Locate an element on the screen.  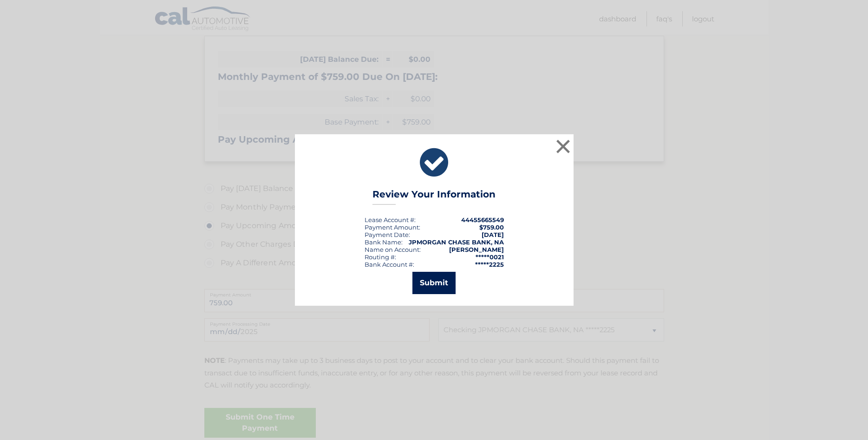
h3: Review Your Information is located at coordinates (434, 196).